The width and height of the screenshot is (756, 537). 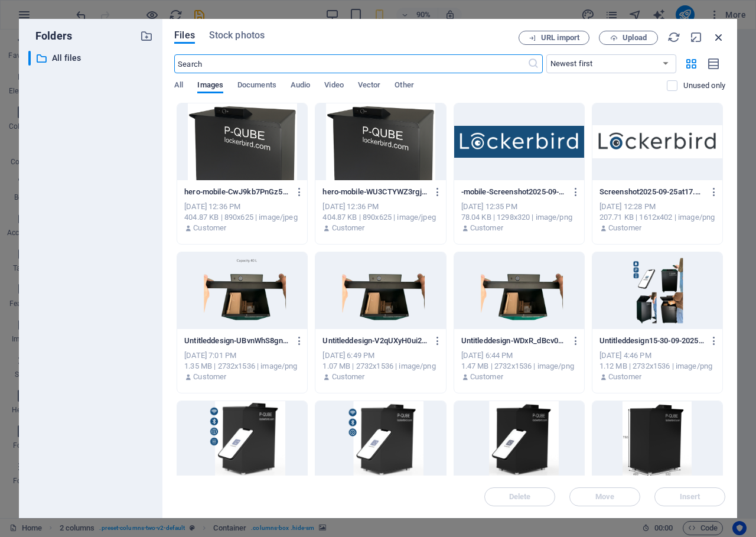 What do you see at coordinates (704, 86) in the screenshot?
I see `p: Unused only` at bounding box center [704, 86].